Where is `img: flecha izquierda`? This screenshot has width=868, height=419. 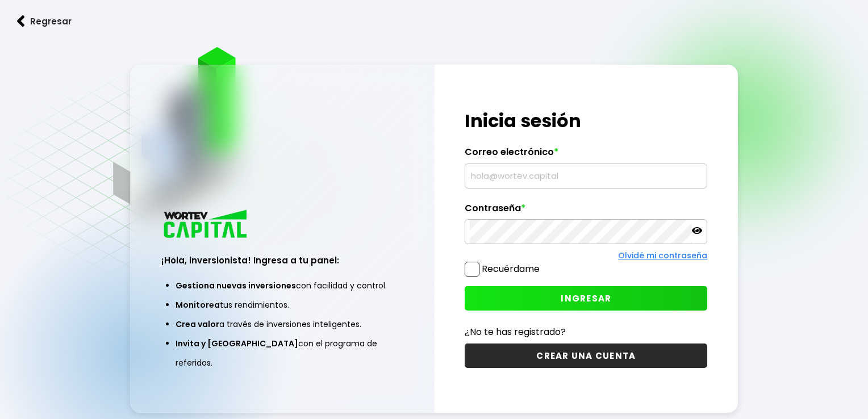 img: flecha izquierda is located at coordinates (21, 21).